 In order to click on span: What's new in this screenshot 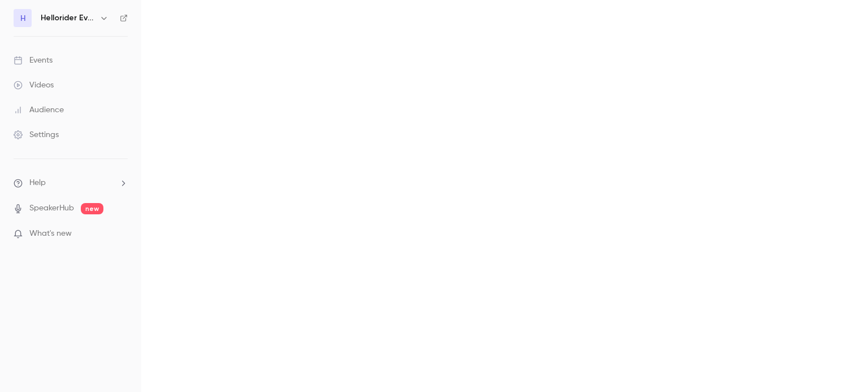, I will do `click(50, 234)`.